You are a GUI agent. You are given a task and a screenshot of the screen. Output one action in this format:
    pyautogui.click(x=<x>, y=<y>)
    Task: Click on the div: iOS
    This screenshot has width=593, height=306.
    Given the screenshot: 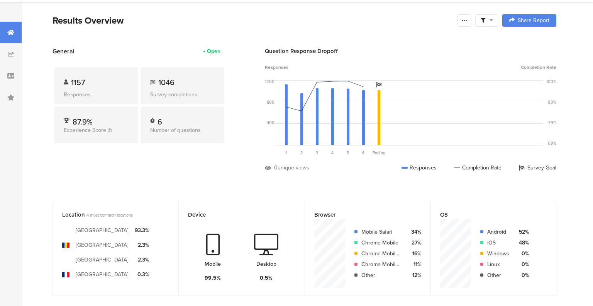 What is the action you would take?
    pyautogui.click(x=498, y=242)
    